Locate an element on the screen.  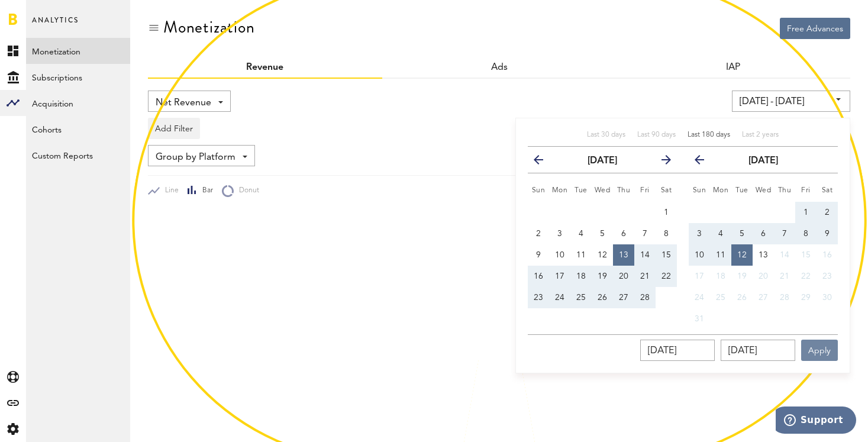
button: 23 is located at coordinates (827, 276).